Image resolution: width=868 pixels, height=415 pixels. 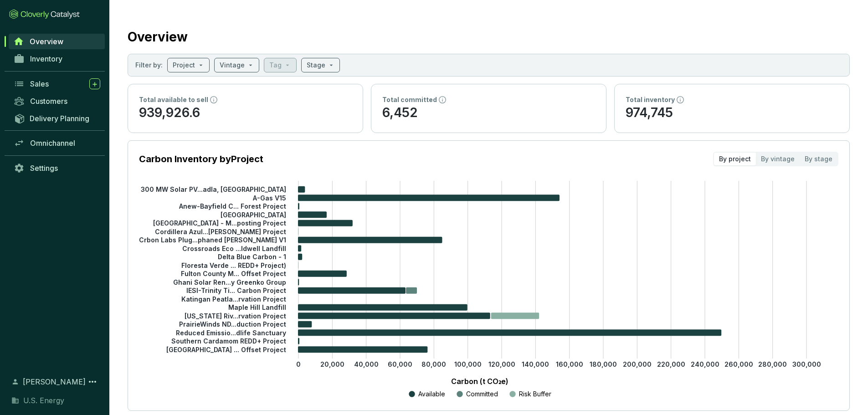 What do you see at coordinates (44, 168) in the screenshot?
I see `span: Settings` at bounding box center [44, 168].